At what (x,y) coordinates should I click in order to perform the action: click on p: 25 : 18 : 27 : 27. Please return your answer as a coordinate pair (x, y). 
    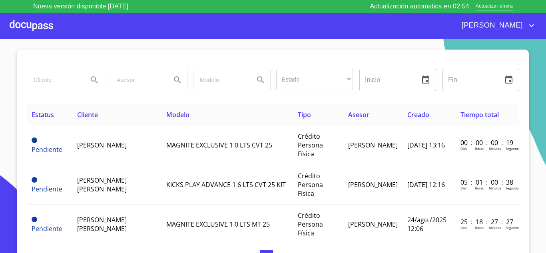
    Looking at the image, I should click on (487, 222).